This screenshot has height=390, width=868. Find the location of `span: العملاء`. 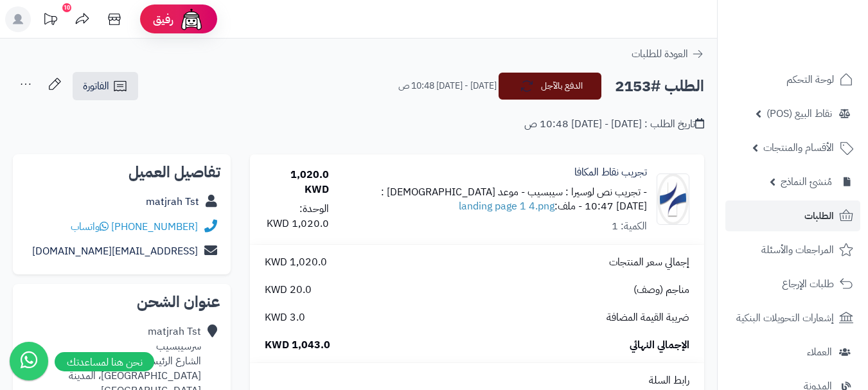

span: العملاء is located at coordinates (819, 352).